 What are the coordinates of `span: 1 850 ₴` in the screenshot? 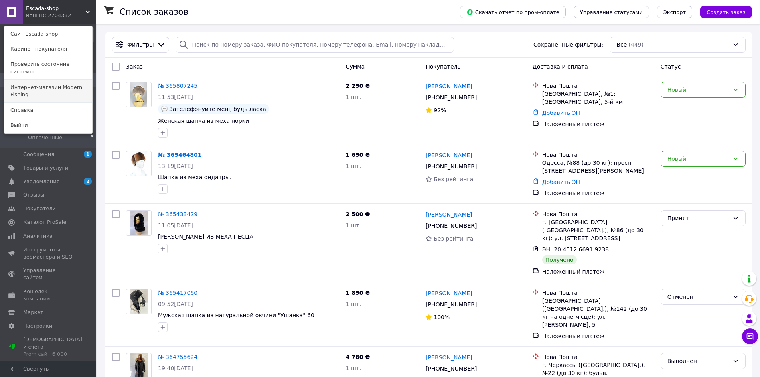 It's located at (358, 293).